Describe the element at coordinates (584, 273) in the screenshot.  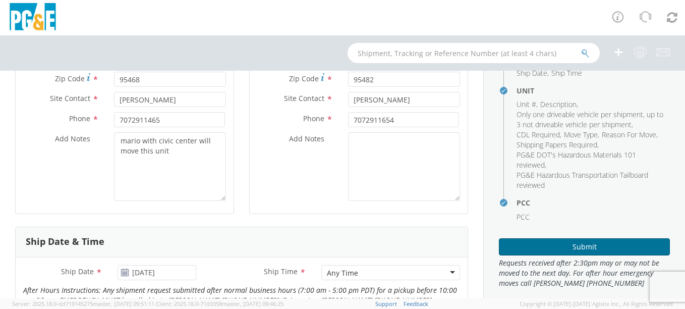
I see `span: Requests received after 2:30pm may or may not be moved to the next day. For after hour emergency ...` at that location.